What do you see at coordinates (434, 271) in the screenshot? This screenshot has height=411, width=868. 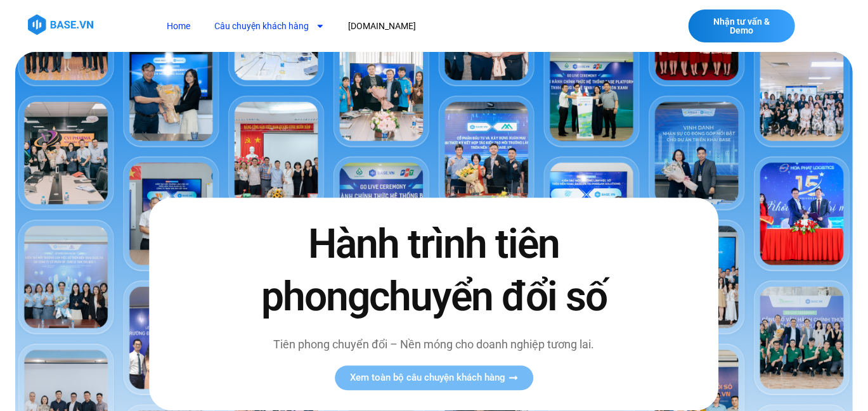 I see `h2: Hành trình tiên phong` at bounding box center [434, 271].